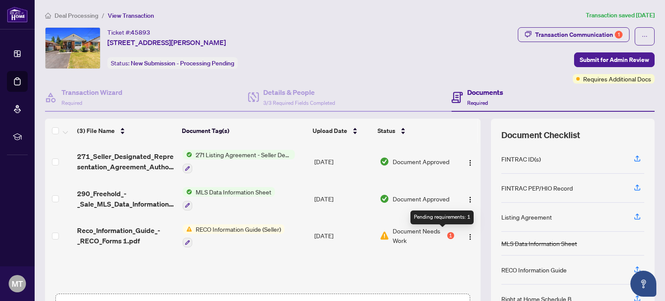  Describe the element at coordinates (229, 199) in the screenshot. I see `button: Status IconMLS Data Information Sheet` at that location.